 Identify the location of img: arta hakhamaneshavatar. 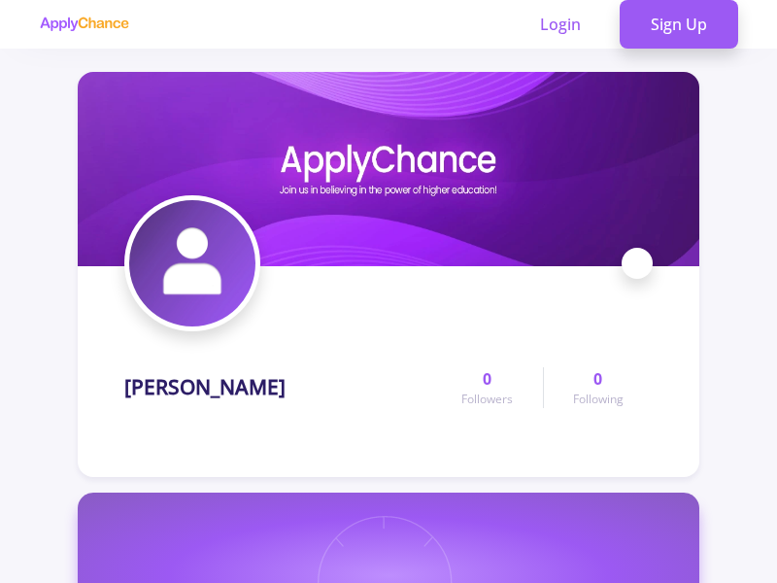
(192, 263).